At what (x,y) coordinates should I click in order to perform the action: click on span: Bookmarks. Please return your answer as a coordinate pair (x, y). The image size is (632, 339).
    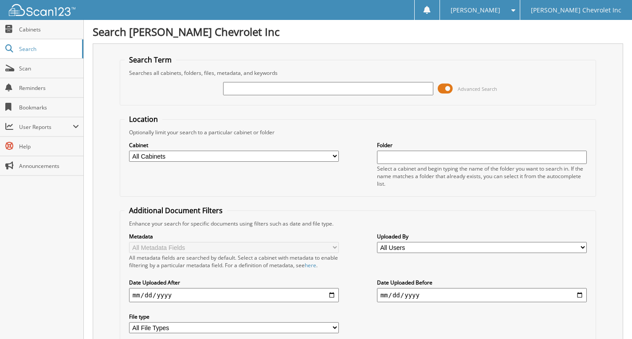
    Looking at the image, I should click on (49, 107).